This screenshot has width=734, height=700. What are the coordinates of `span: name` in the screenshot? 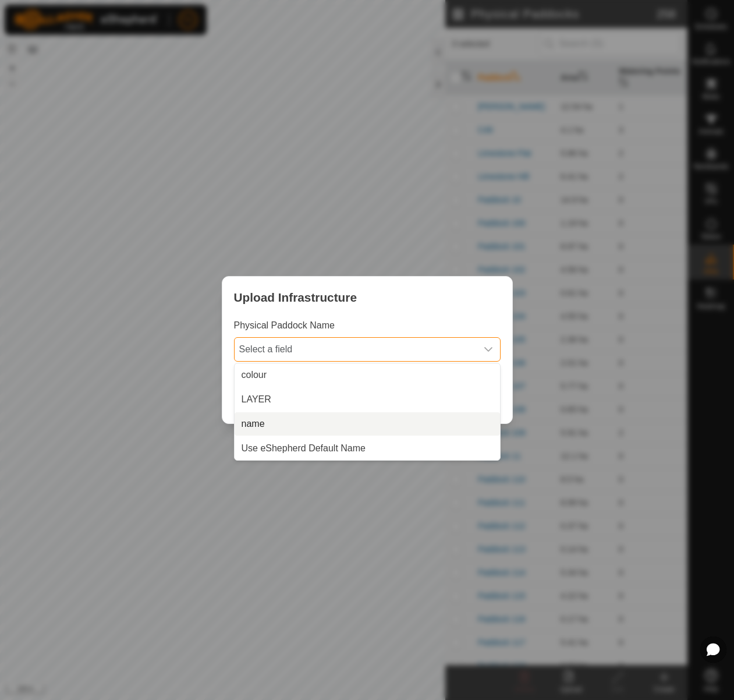 It's located at (253, 424).